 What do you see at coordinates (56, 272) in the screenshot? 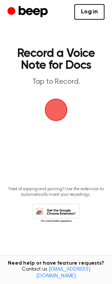
I see `span: Contact us` at bounding box center [56, 272].